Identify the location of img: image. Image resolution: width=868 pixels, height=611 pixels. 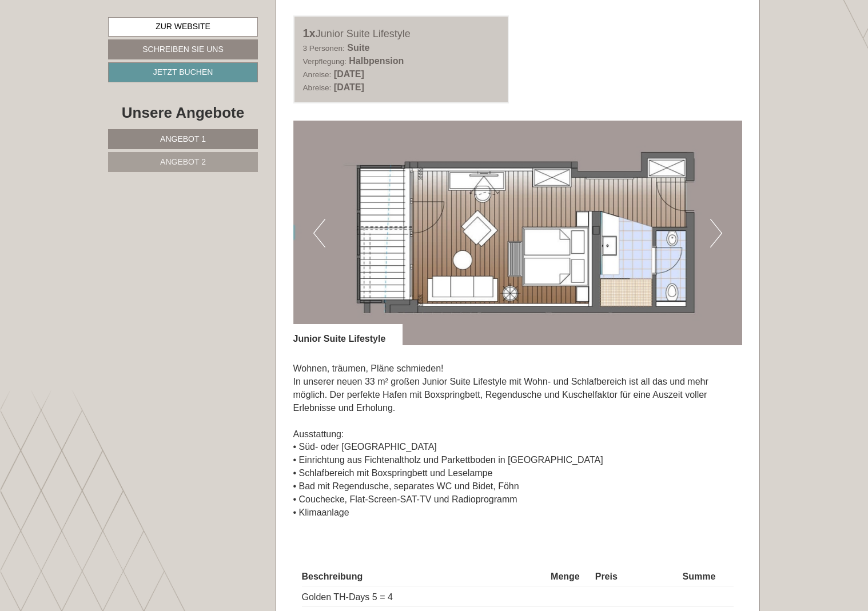
(518, 233).